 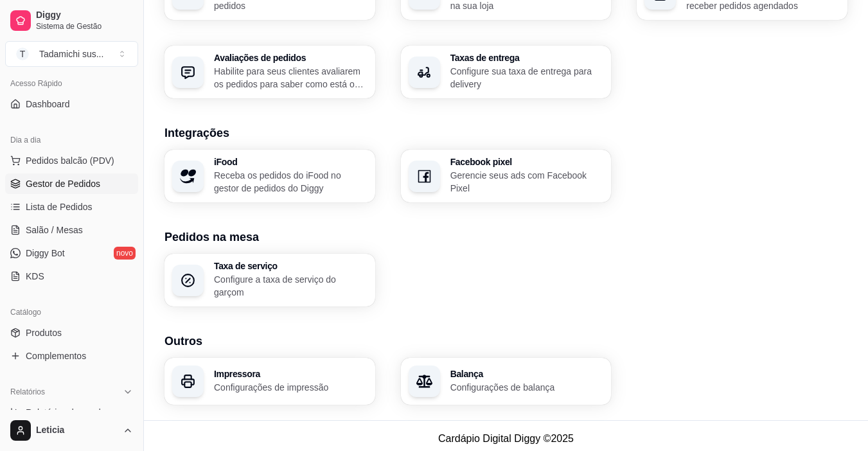 I want to click on a: Dashboard, so click(x=71, y=104).